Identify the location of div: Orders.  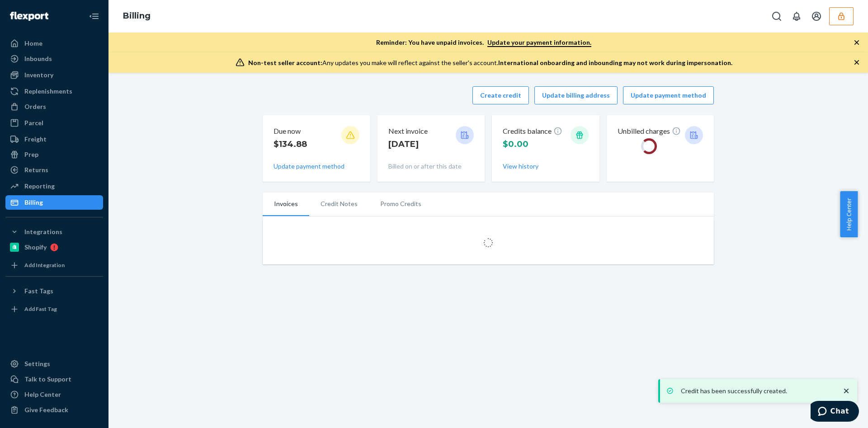
(35, 107).